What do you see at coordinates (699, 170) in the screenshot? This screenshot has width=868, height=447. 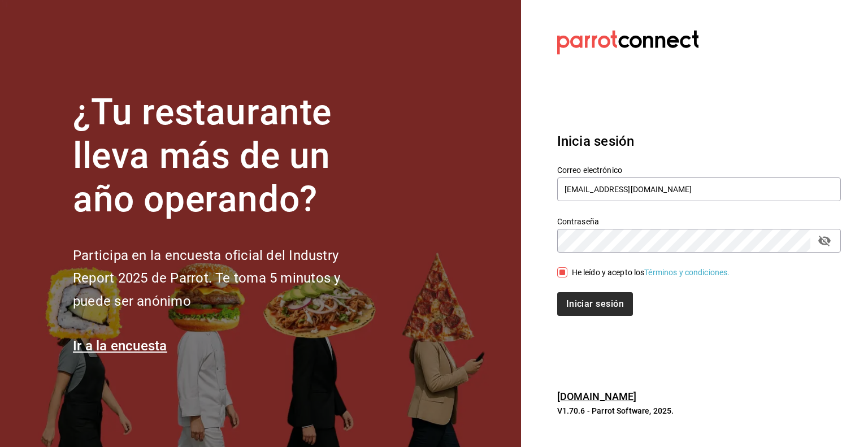 I see `label: Correo electrónico` at bounding box center [699, 170].